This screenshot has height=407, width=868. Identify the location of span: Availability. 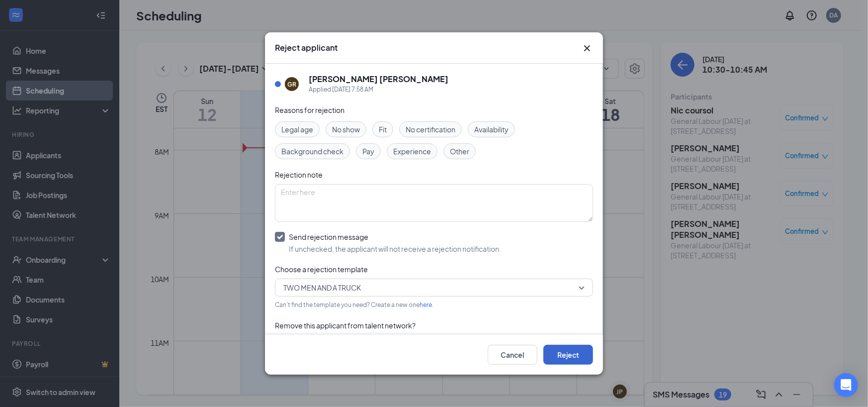
(491, 129).